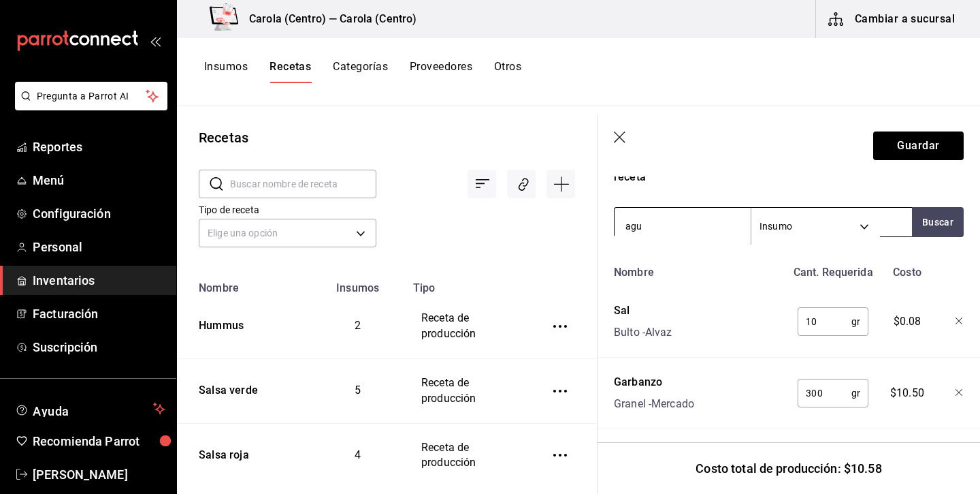 The image size is (980, 494). What do you see at coordinates (441, 72) in the screenshot?
I see `button: Proveedores` at bounding box center [441, 72].